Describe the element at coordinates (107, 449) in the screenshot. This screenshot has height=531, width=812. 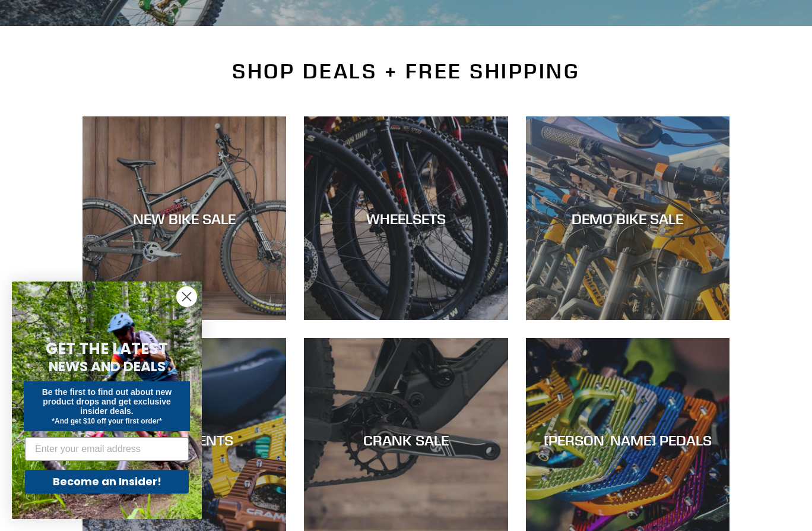
I see `input: Enter your email address` at that location.